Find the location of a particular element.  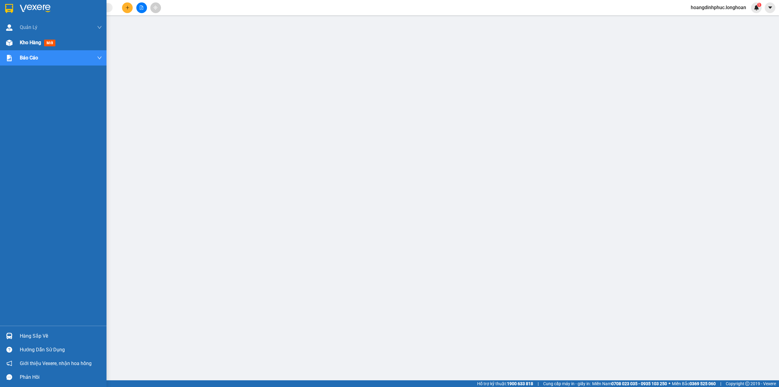

span: Quản Lý is located at coordinates (29, 27).